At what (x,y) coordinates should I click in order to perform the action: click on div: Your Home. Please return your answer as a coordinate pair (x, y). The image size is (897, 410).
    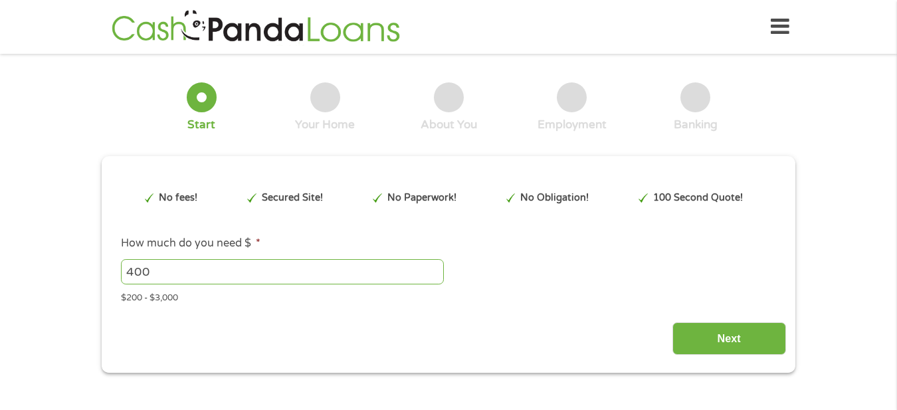
    Looking at the image, I should click on (325, 125).